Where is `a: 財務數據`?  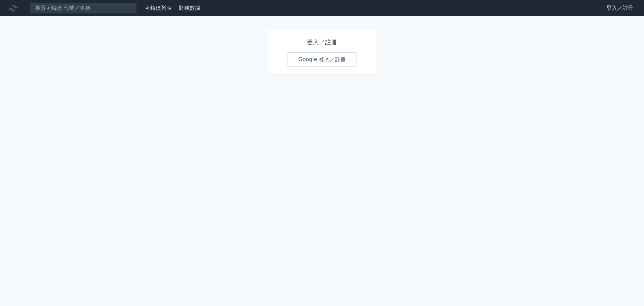 a: 財務數據 is located at coordinates (189, 7).